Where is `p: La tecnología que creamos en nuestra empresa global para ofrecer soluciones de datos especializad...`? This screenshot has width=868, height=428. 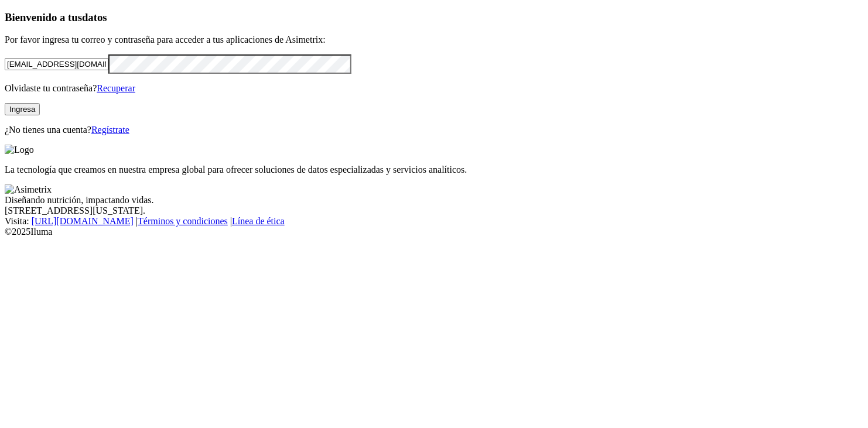
p: La tecnología que creamos en nuestra empresa global para ofrecer soluciones de datos especializad... is located at coordinates (434, 170).